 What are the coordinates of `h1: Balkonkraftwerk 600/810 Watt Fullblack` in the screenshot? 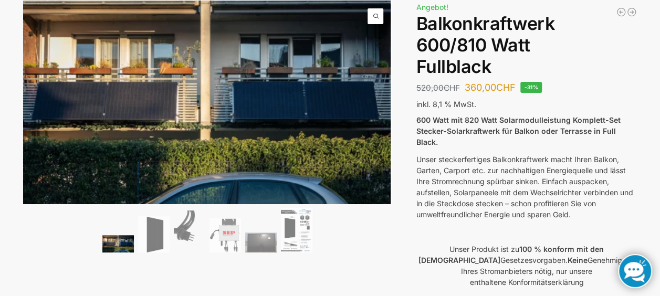 It's located at (526, 45).